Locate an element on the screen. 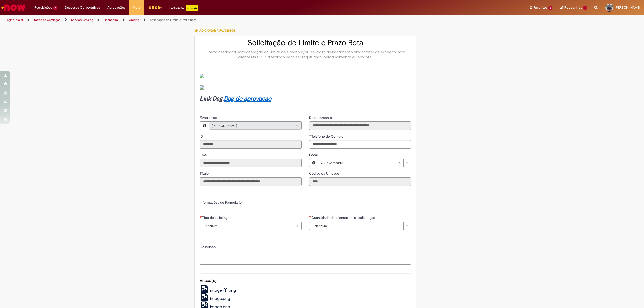 The width and height of the screenshot is (644, 308). label: Informações de Formulário is located at coordinates (220, 202).